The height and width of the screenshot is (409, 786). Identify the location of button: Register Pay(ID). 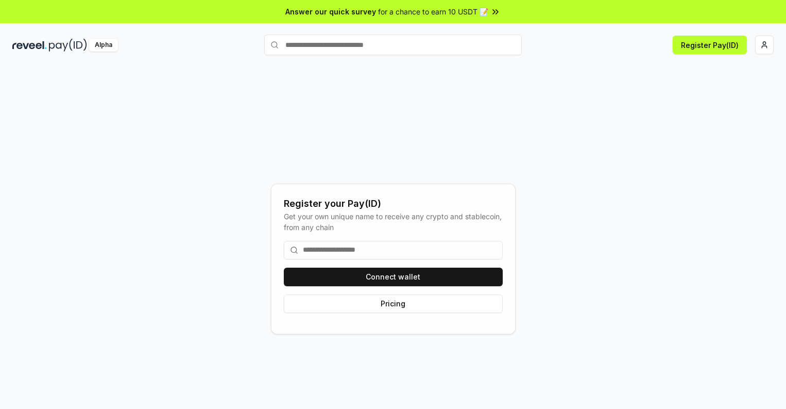
(710, 45).